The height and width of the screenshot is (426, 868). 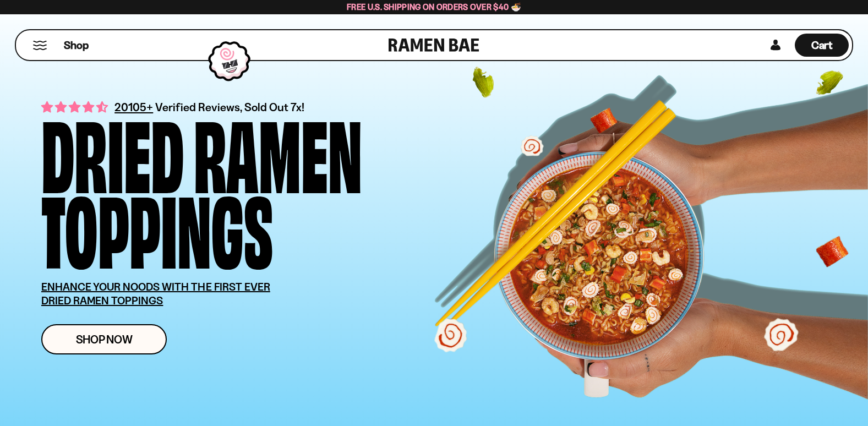 What do you see at coordinates (112, 150) in the screenshot?
I see `div: Dried` at bounding box center [112, 150].